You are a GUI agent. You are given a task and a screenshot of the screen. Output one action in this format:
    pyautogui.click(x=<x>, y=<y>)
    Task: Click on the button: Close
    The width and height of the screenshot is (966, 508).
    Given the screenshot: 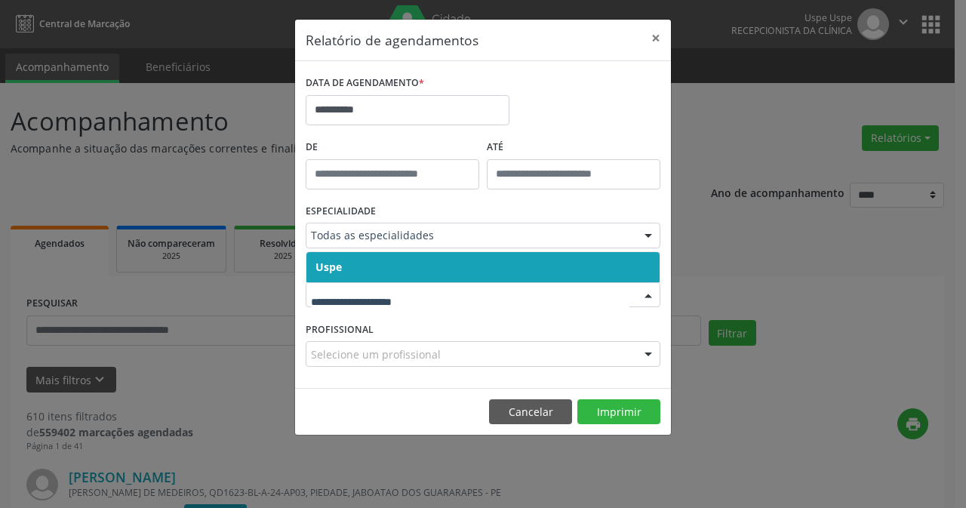 What is the action you would take?
    pyautogui.click(x=656, y=38)
    